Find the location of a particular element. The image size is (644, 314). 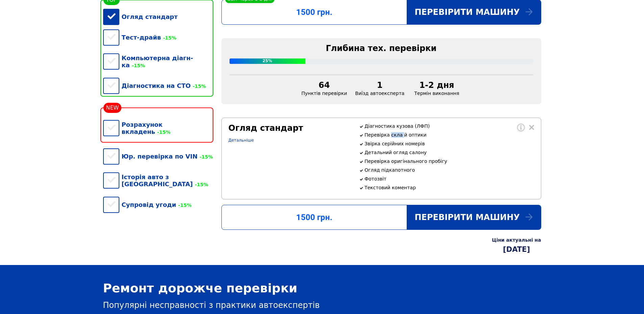

p: Звірка серійних номерів is located at coordinates (449, 144).